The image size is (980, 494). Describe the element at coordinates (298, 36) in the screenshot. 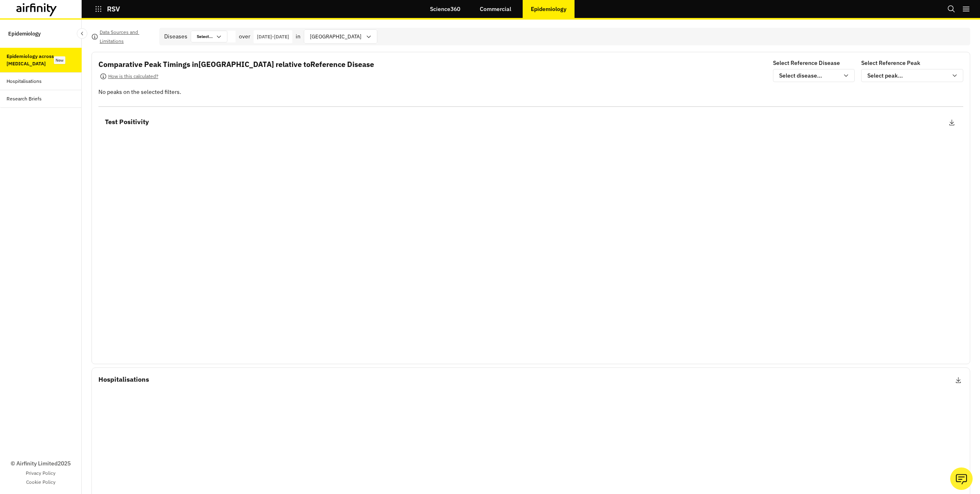

I see `p: in` at that location.